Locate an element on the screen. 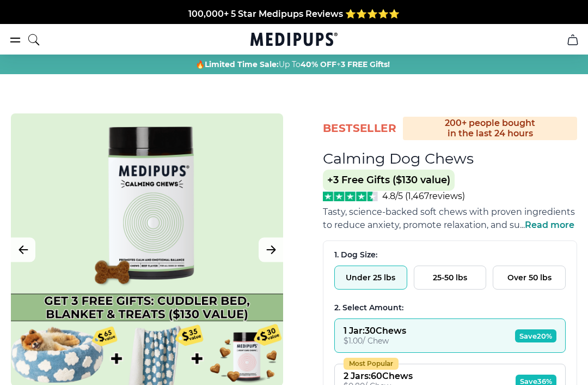 The width and height of the screenshot is (588, 385). button: Under 25 lbs is located at coordinates (371, 277).